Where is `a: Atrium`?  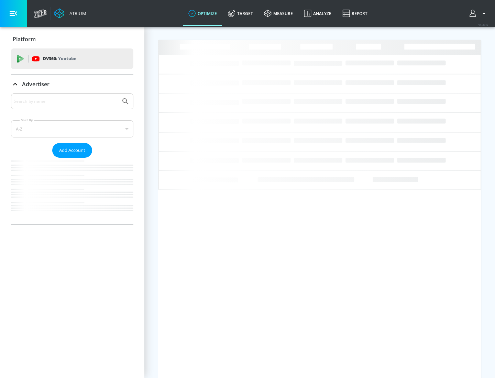 a: Atrium is located at coordinates (70, 13).